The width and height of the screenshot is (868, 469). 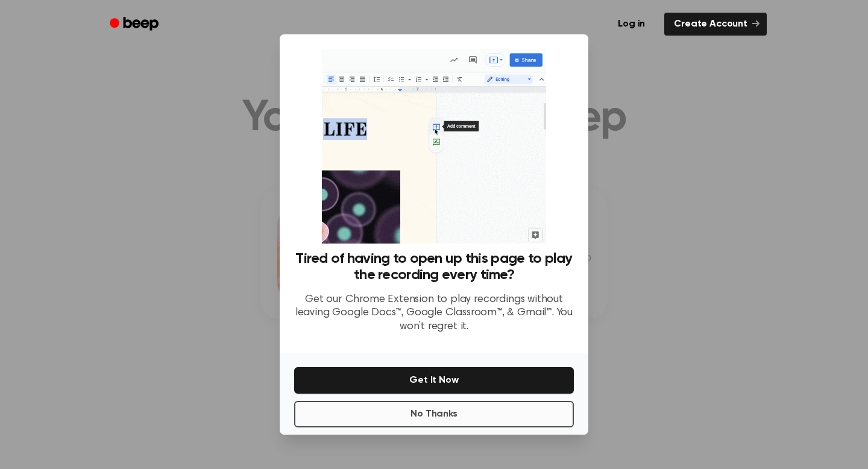 I want to click on a: Beep, so click(x=135, y=24).